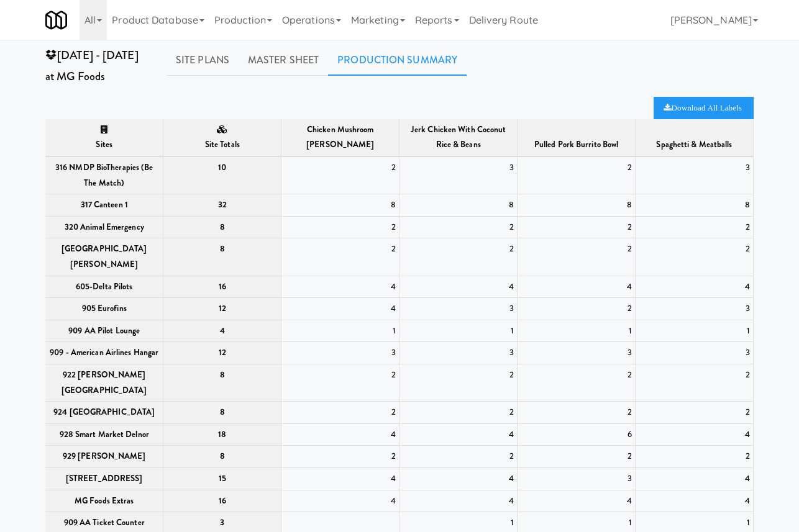 Image resolution: width=799 pixels, height=532 pixels. I want to click on th: 32, so click(223, 205).